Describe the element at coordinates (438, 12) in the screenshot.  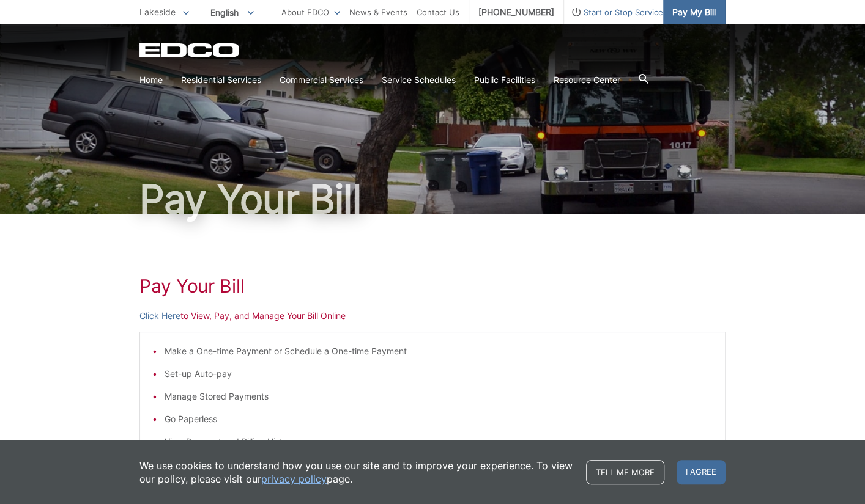
I see `a: Contact Us` at that location.